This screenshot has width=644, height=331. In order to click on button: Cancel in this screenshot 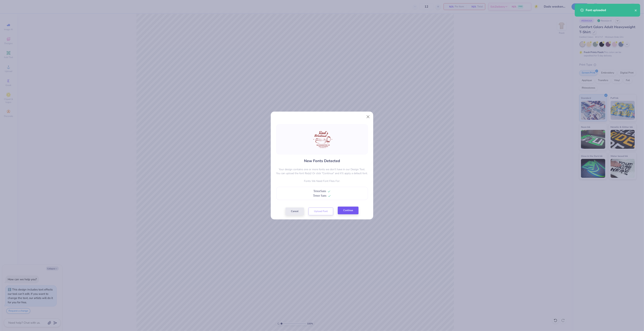, I will do `click(295, 211)`.